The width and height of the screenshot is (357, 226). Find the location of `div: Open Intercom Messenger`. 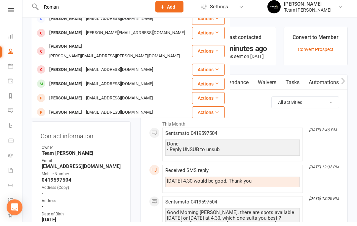

div: Open Intercom Messenger is located at coordinates (15, 211).